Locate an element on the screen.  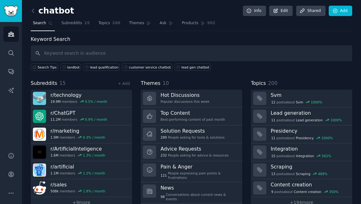
a: r/technology19.9Mmembers0.5% / month is located at coordinates (81, 98).